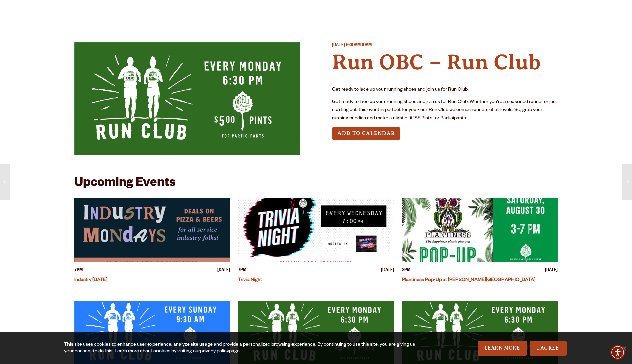 The height and width of the screenshot is (364, 632). What do you see at coordinates (324, 12) in the screenshot?
I see `a: Odell Home` at bounding box center [324, 12].